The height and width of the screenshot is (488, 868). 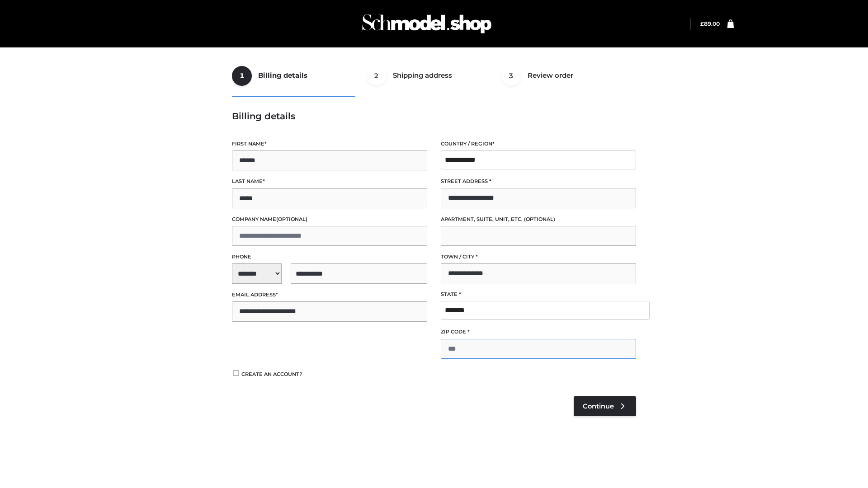 What do you see at coordinates (604, 406) in the screenshot?
I see `a: Continue` at bounding box center [604, 406].